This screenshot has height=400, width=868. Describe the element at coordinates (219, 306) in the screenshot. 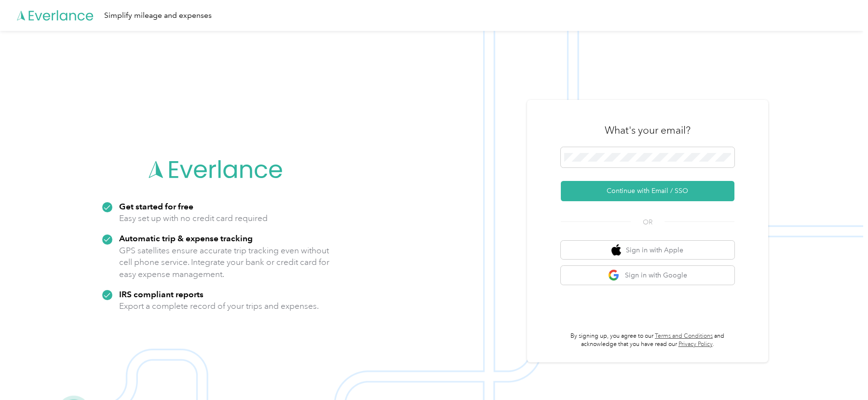

I see `p: Export a complete record of your trips and expenses.` at that location.